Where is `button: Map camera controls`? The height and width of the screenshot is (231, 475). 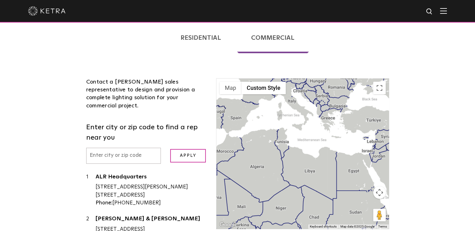 button: Map camera controls is located at coordinates (380, 192).